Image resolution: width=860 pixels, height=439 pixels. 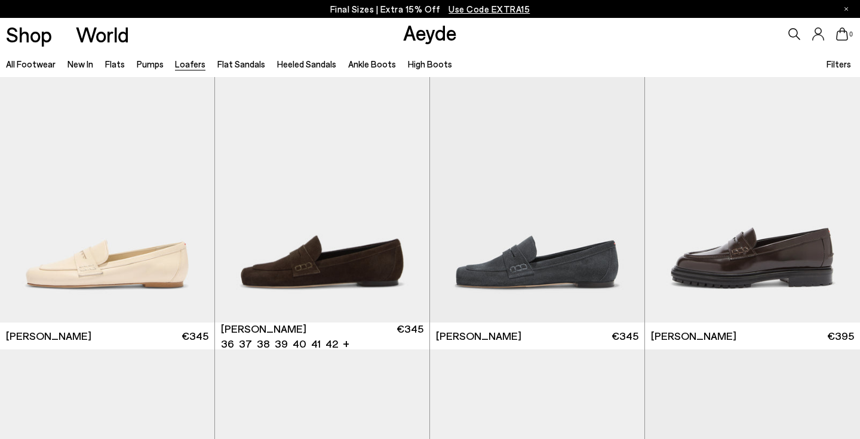 I want to click on a: Shop, so click(x=29, y=34).